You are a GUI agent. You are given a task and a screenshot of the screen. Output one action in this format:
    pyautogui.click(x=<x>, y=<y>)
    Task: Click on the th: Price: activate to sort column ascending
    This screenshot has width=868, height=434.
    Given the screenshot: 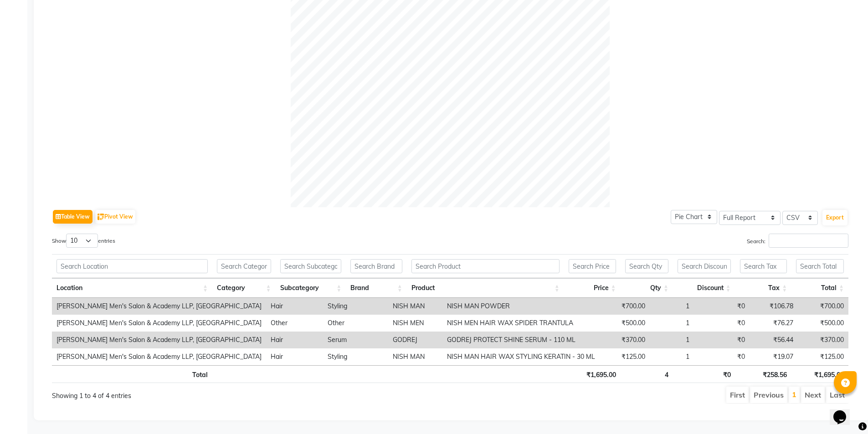 What is the action you would take?
    pyautogui.click(x=592, y=288)
    